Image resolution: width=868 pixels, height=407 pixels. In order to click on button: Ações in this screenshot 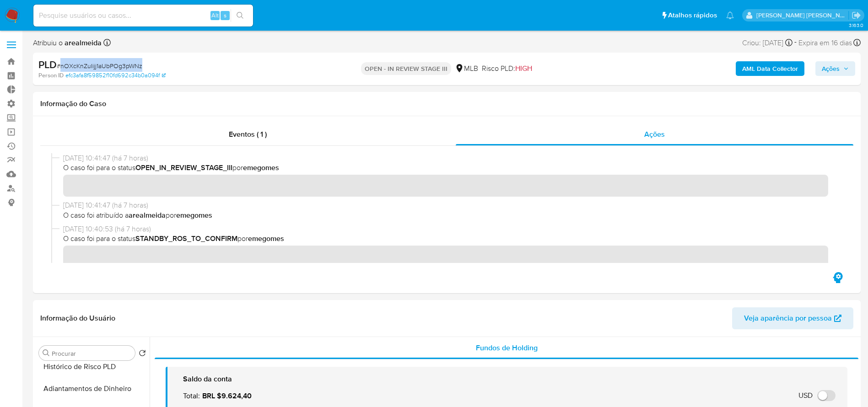, I will do `click(835, 69)`.